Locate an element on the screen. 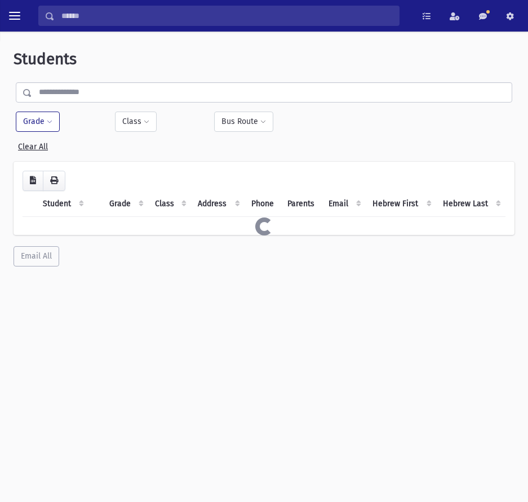  th: Address is located at coordinates (217, 204).